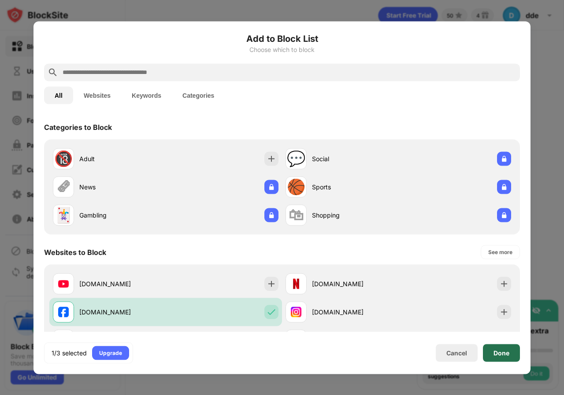 This screenshot has height=395, width=564. What do you see at coordinates (355, 159) in the screenshot?
I see `div: Social` at bounding box center [355, 159].